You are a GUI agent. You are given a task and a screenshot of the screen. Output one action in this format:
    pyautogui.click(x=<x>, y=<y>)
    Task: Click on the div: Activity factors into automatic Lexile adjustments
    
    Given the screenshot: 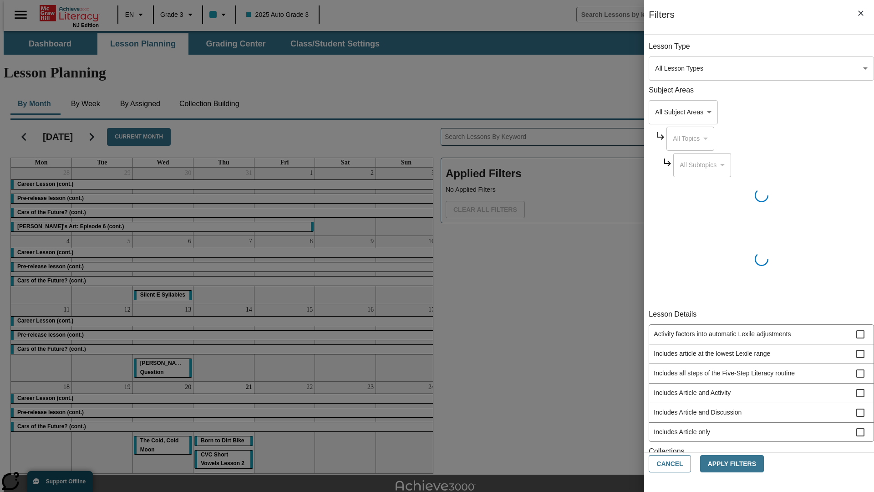 What is the action you would take?
    pyautogui.click(x=761, y=334)
    